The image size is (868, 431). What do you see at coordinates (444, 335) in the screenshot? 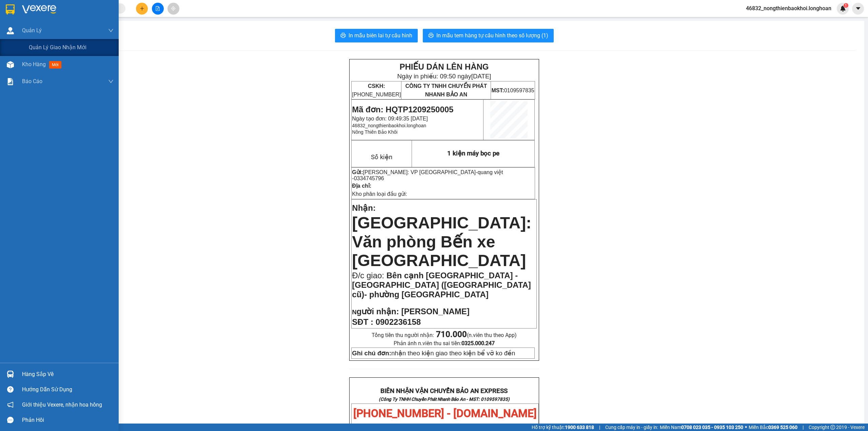
I see `span: Tổng tiền thu người nhận:` at bounding box center [444, 335].